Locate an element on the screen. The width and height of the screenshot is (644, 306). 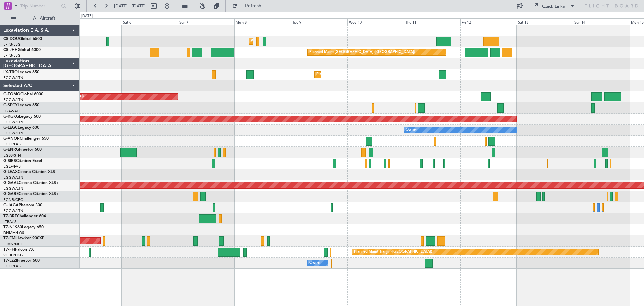
a: G-GAALCessna Citation XLS+ is located at coordinates (31, 183).